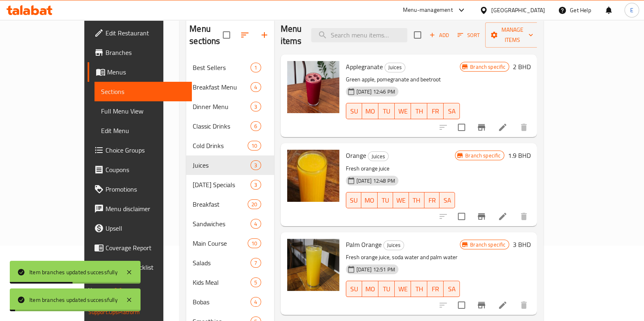 The width and height of the screenshot is (644, 321). Describe the element at coordinates (264, 35) in the screenshot. I see `button: Add section` at that location.